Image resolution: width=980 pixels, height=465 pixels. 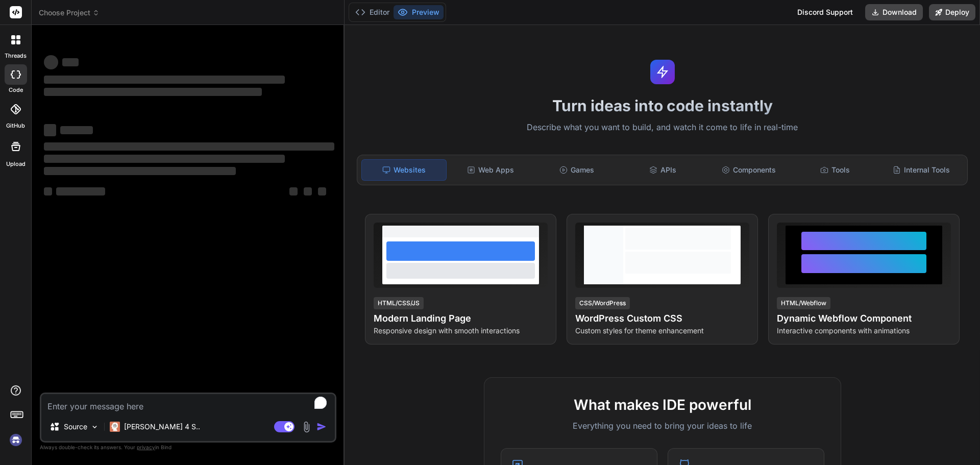 I want to click on span: privacy, so click(x=146, y=447).